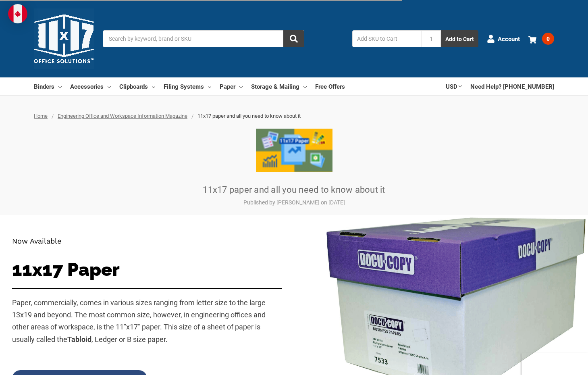  What do you see at coordinates (18, 13) in the screenshot?
I see `img: duty and tax information for Canada` at bounding box center [18, 13].